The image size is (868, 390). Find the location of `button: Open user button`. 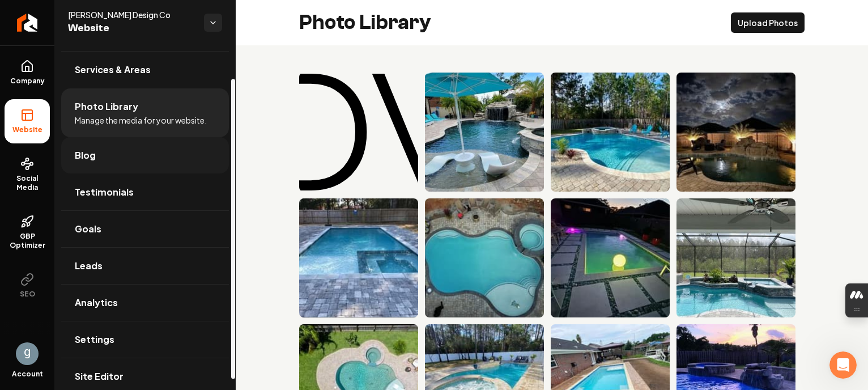

button: Open user button is located at coordinates (27, 354).